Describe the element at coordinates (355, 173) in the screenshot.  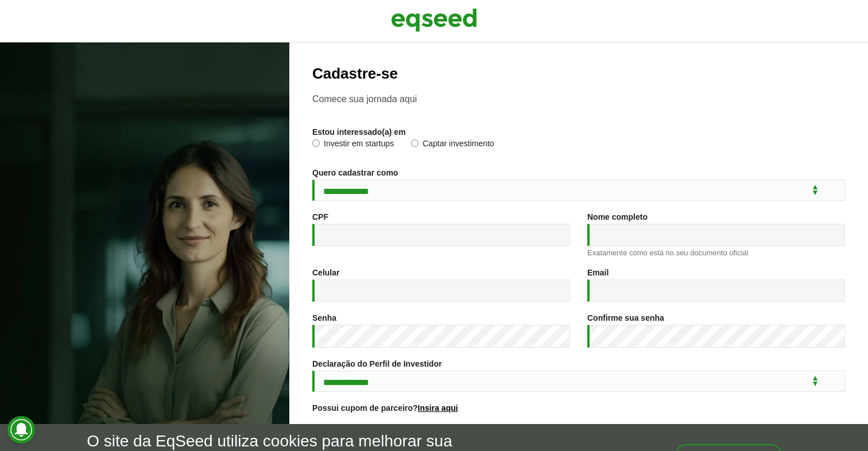
I see `label: Quero cadastrar como` at that location.